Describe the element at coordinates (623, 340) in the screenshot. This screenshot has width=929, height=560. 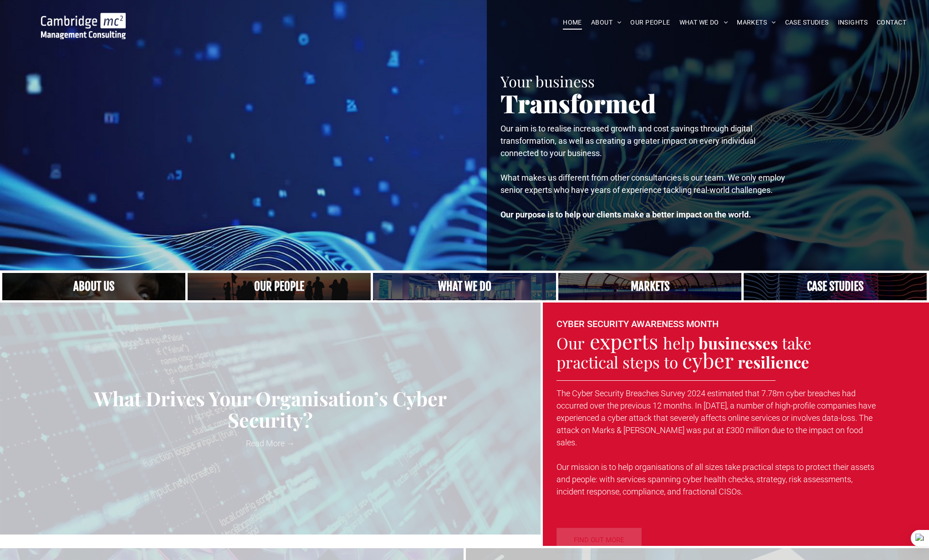
I see `span: experts` at that location.